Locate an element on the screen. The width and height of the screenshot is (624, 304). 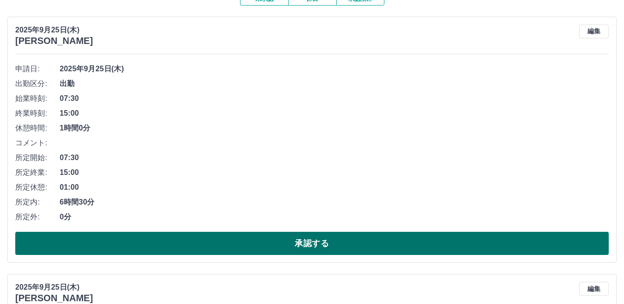
span: 所定終業: is located at coordinates (37, 172).